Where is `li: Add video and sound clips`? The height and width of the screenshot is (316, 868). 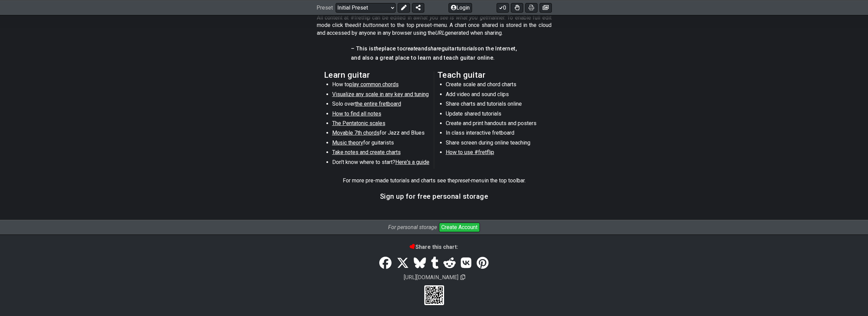 li: Add video and sound clips is located at coordinates (495, 96).